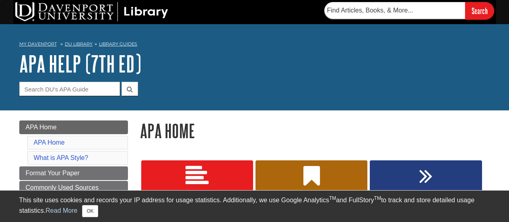  Describe the element at coordinates (70, 89) in the screenshot. I see `input: Search DU's APA Guide` at that location.